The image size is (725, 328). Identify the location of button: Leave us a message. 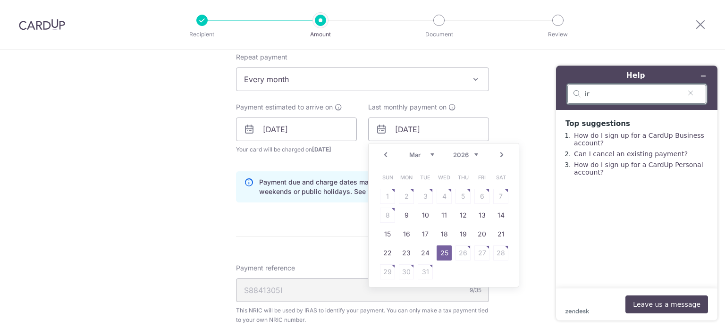
(118, 247).